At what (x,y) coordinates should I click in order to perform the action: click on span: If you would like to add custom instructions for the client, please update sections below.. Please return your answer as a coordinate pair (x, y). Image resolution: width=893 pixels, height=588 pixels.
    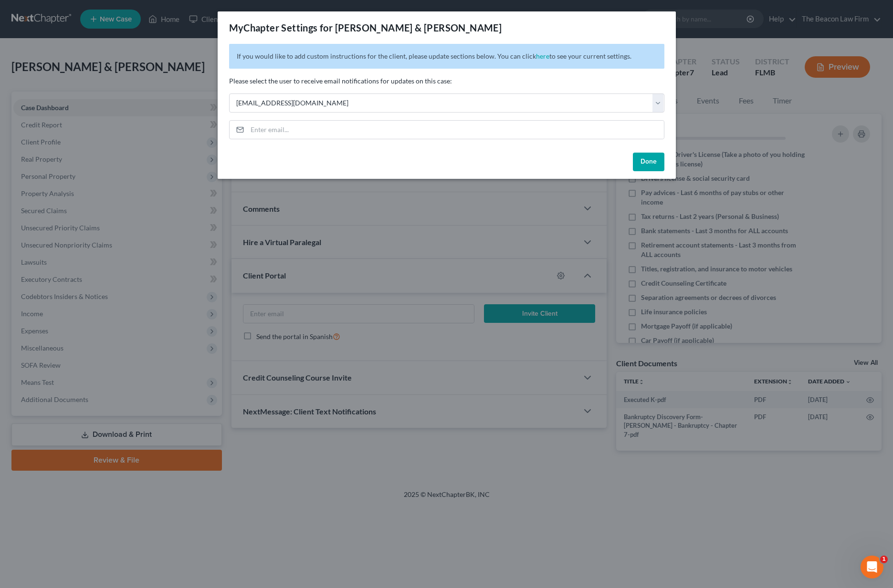
    Looking at the image, I should click on (366, 56).